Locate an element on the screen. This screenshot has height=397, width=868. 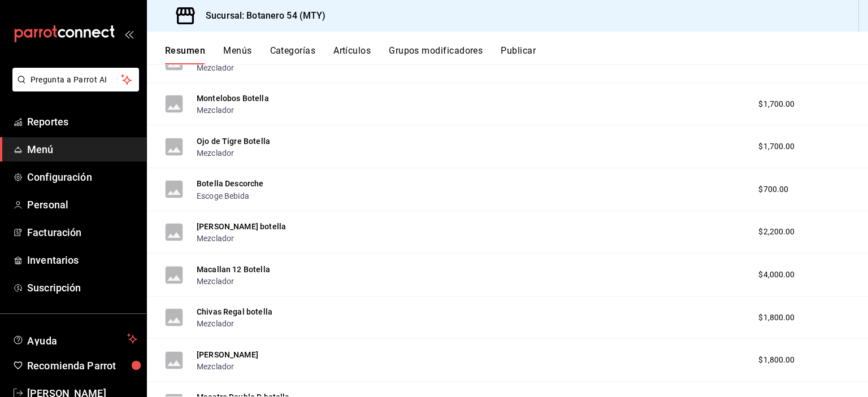
button: Artículos is located at coordinates (352, 55).